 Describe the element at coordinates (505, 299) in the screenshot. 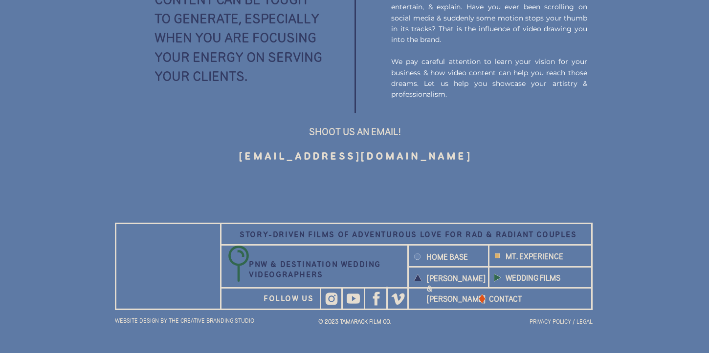

I see `b: CONTACT` at that location.